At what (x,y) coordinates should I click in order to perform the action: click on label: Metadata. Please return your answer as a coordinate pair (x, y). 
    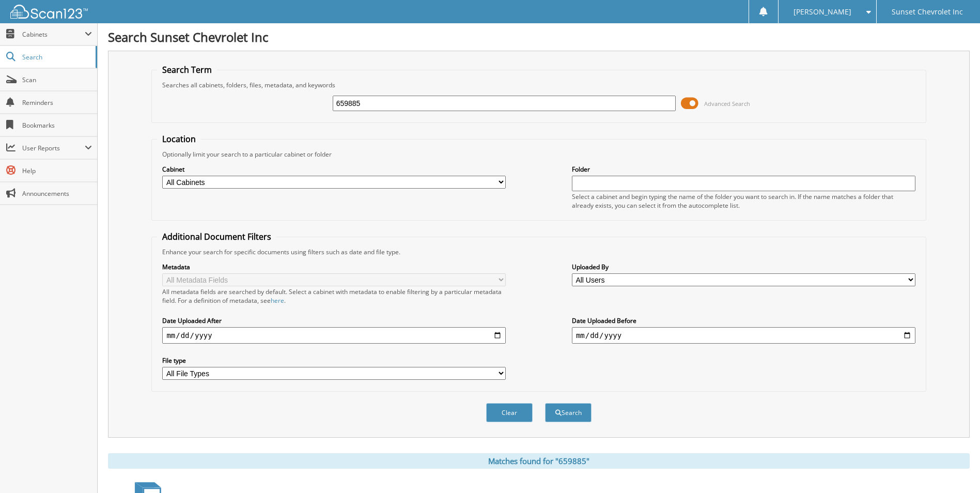
    Looking at the image, I should click on (334, 266).